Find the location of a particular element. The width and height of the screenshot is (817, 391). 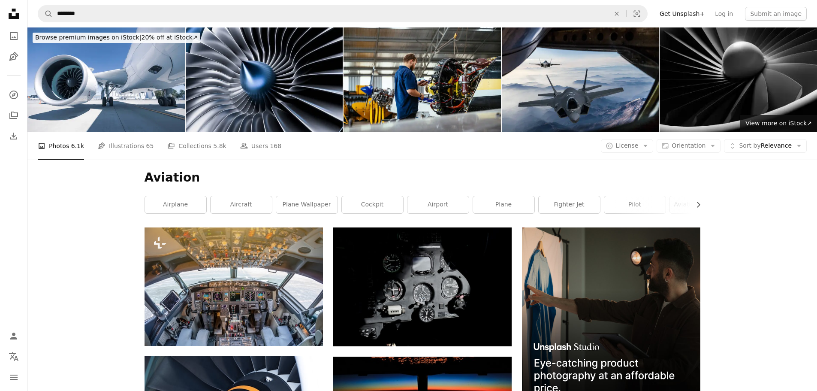

img: Input fan on a turbine propeller. is located at coordinates (264, 80).